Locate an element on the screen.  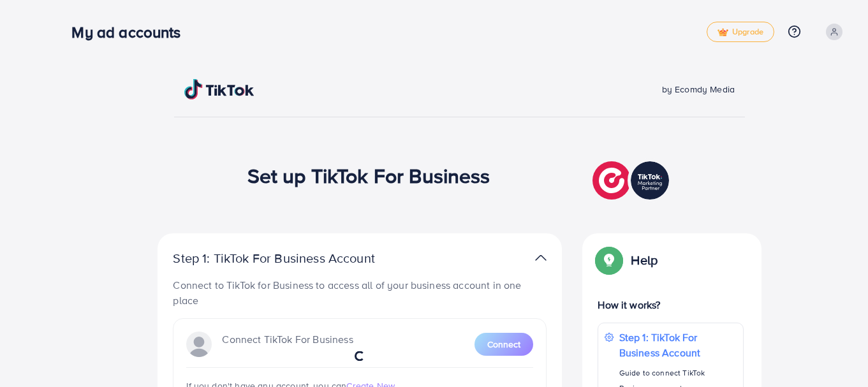
span: by Ecomdy Media is located at coordinates (699, 90).